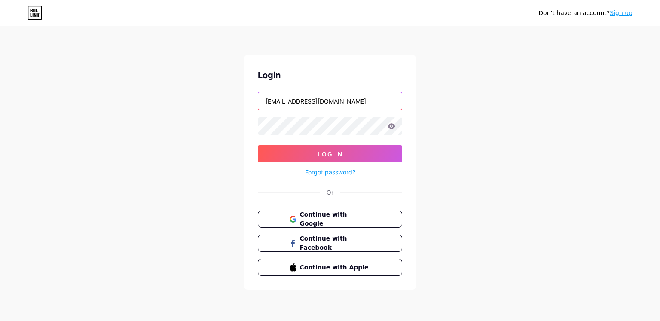 The width and height of the screenshot is (660, 321). I want to click on a: Continue with Apple, so click(330, 267).